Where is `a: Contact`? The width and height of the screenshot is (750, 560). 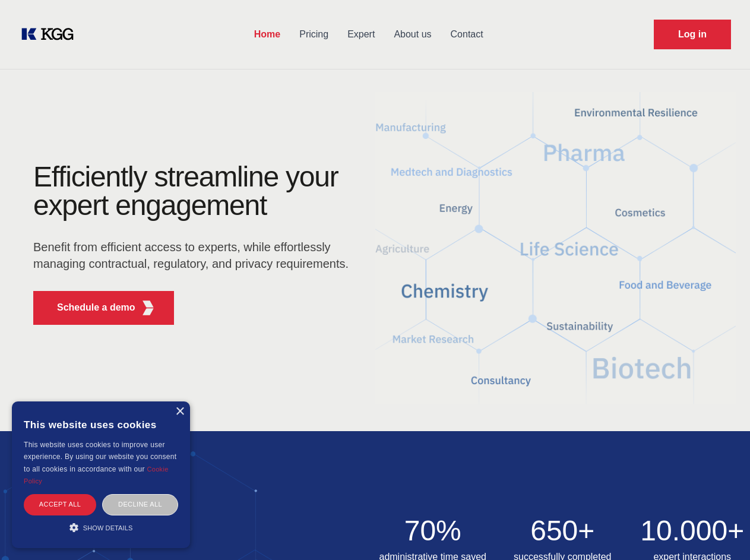 a: Contact is located at coordinates (467, 34).